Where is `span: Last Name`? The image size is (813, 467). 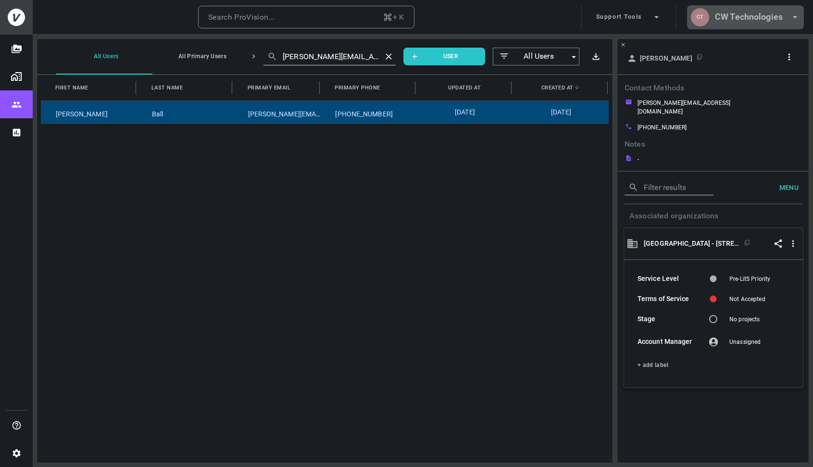
span: Last Name is located at coordinates (167, 88).